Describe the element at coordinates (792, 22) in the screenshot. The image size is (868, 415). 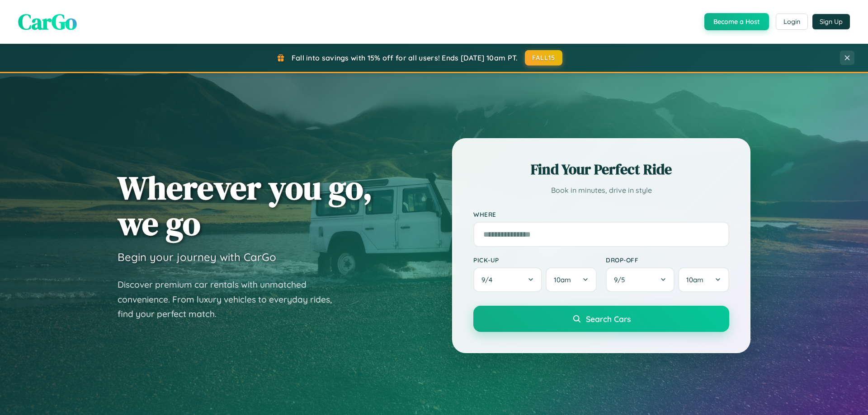
I see `button: Login` at that location.